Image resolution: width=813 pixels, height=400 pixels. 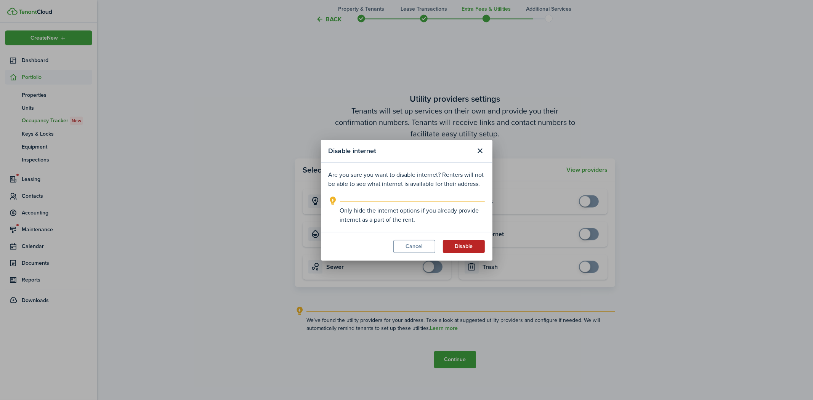 I want to click on i: outline, so click(x=333, y=201).